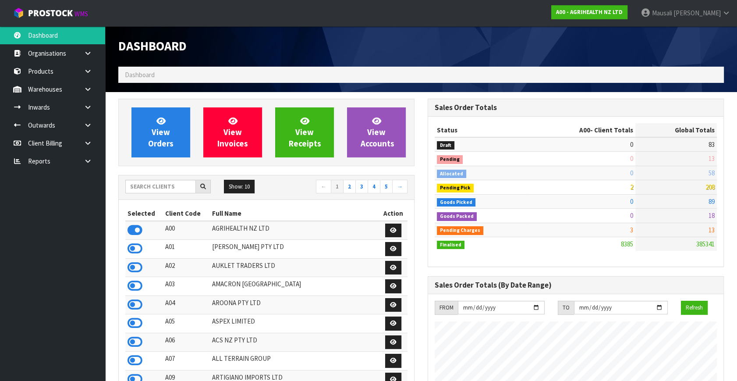 The width and height of the screenshot is (737, 381). What do you see at coordinates (712, 144) in the screenshot?
I see `span: 83` at bounding box center [712, 144].